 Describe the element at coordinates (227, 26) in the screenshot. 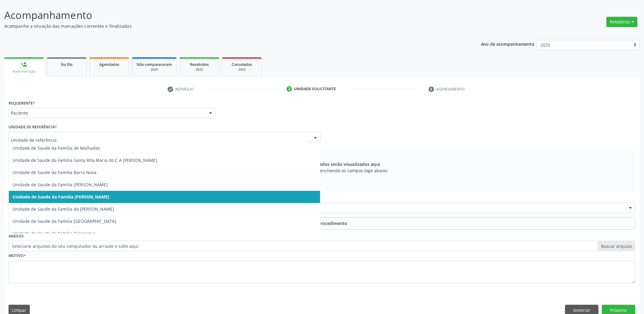

I see `p: Acompanhe a situação das marcações correntes e finalizadas` at that location.